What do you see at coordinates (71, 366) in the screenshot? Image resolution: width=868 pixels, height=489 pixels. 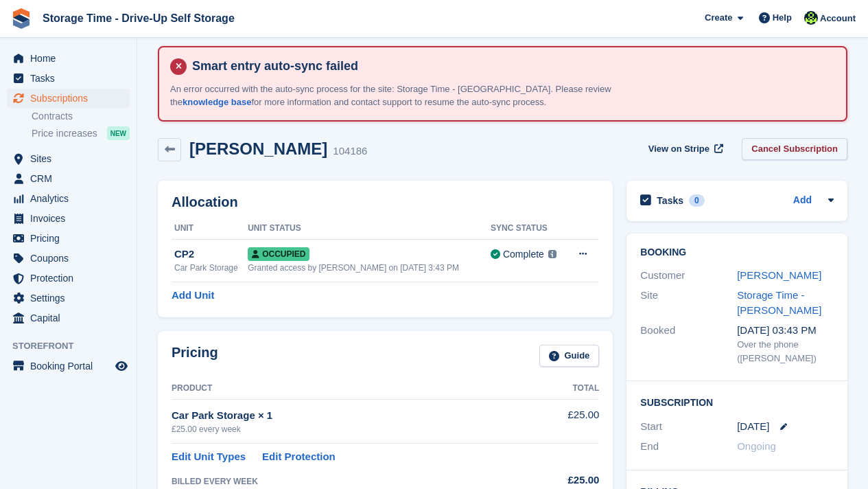 I see `span: Booking Portal` at bounding box center [71, 366].